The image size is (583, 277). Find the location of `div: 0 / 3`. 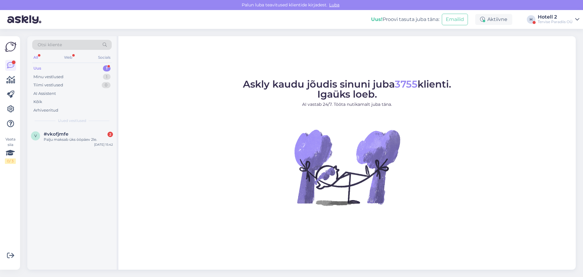

div: 0 / 3 is located at coordinates (10, 161).